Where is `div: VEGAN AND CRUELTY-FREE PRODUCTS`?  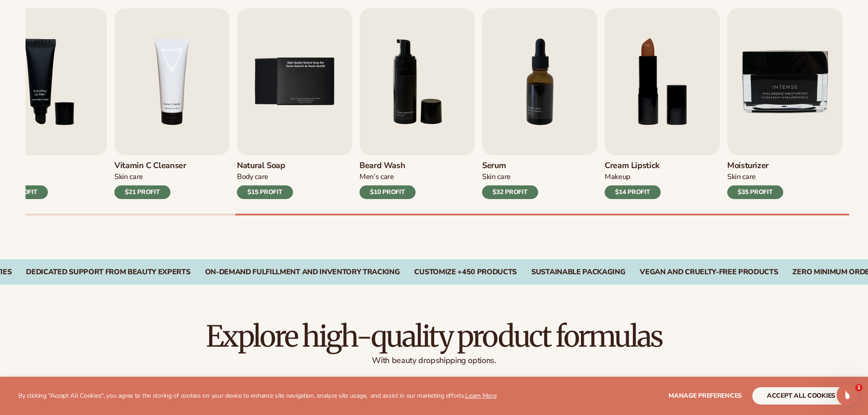
div: VEGAN AND CRUELTY-FREE PRODUCTS is located at coordinates (708, 272).